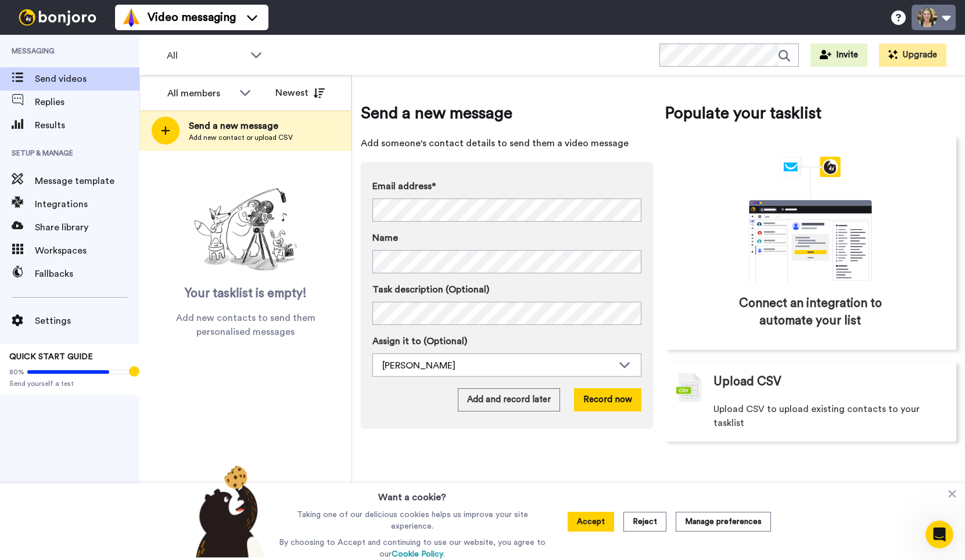  Describe the element at coordinates (829, 416) in the screenshot. I see `span: Upload CSV to upload existing contacts to your tasklist` at that location.